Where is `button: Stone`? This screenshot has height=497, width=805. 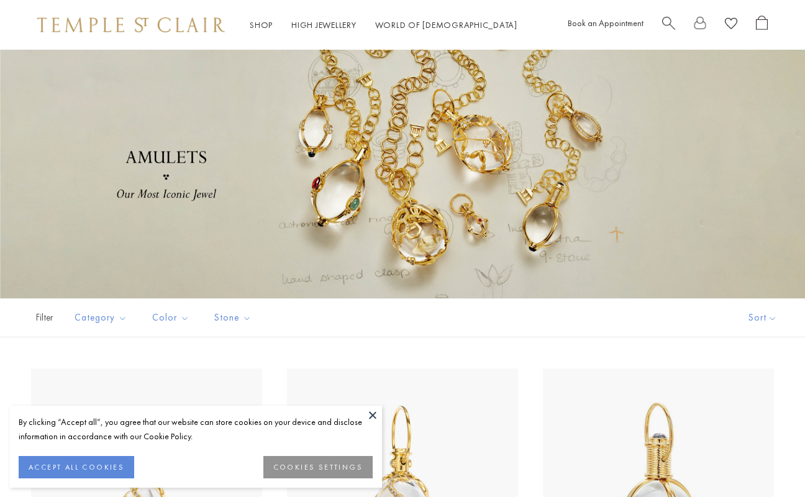 button: Stone is located at coordinates (233, 317).